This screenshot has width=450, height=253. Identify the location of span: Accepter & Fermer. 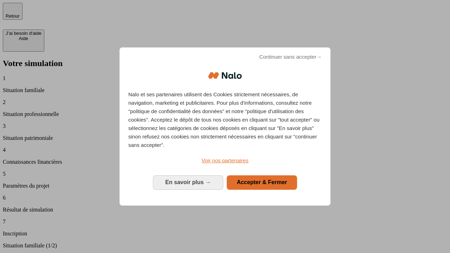
(262, 182).